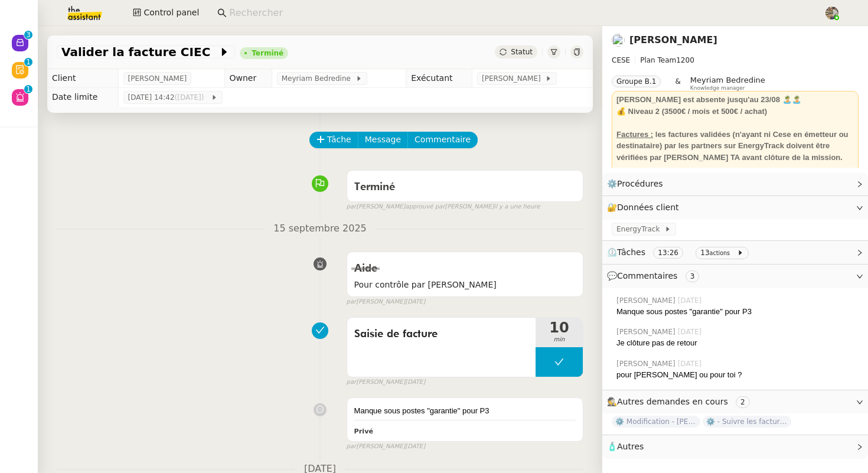 This screenshot has width=868, height=473. I want to click on span: Statut, so click(521, 52).